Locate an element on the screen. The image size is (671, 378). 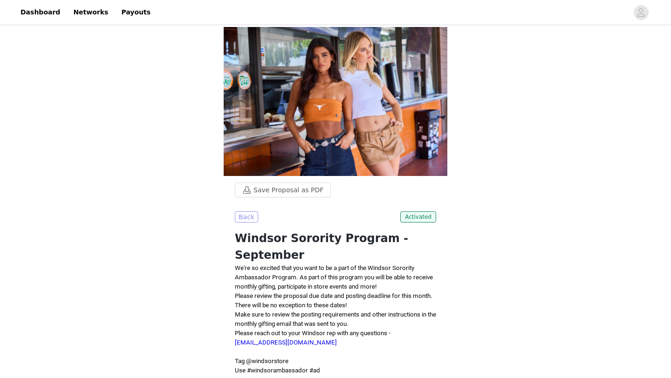
button: Save Proposal as PDF is located at coordinates (283, 190).